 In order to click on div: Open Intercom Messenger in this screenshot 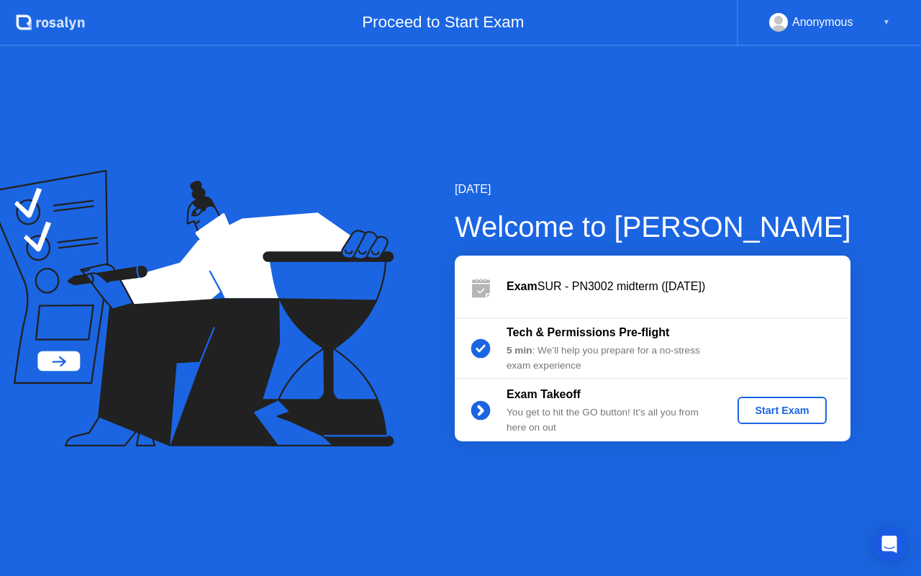, I will do `click(889, 544)`.